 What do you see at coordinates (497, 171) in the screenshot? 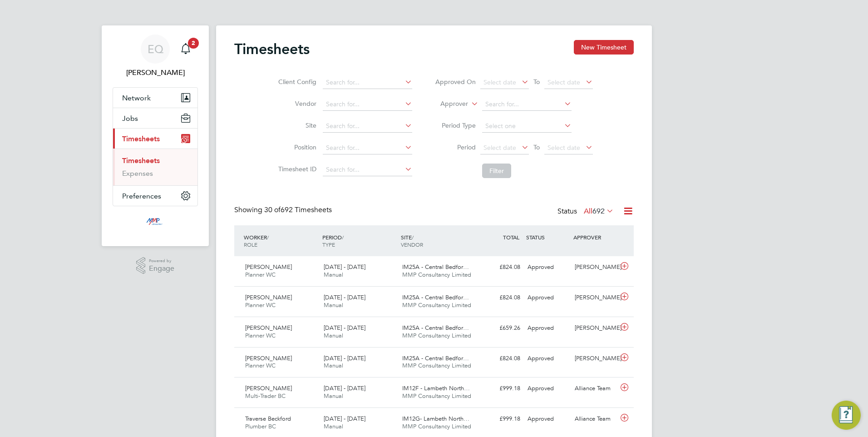
I see `button: Filter` at bounding box center [497, 171].